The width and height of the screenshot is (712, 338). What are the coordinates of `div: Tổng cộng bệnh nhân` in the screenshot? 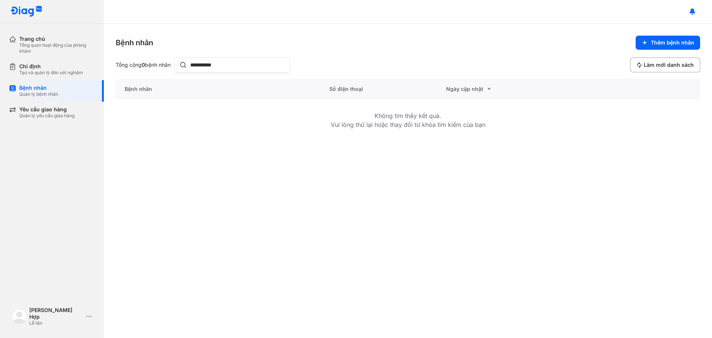 It's located at (143, 65).